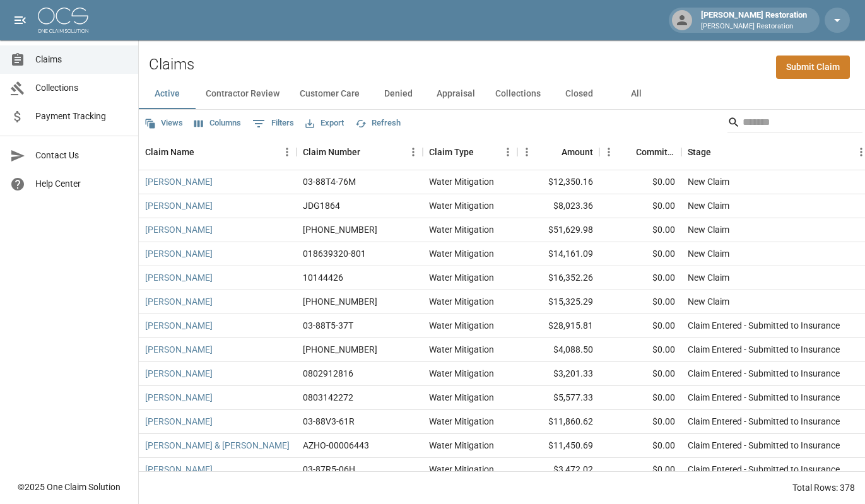 The width and height of the screenshot is (865, 504). What do you see at coordinates (328, 325) in the screenshot?
I see `div: 03-88T5-37T` at bounding box center [328, 325].